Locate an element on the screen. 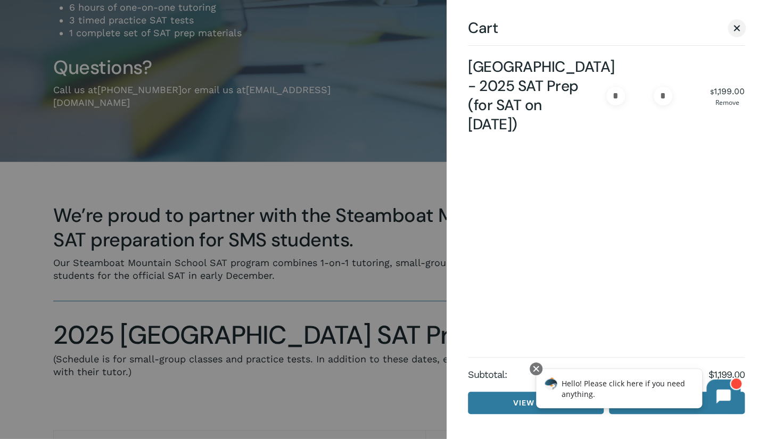  span: Hello! Please click here if you need anything. is located at coordinates (99, 28).